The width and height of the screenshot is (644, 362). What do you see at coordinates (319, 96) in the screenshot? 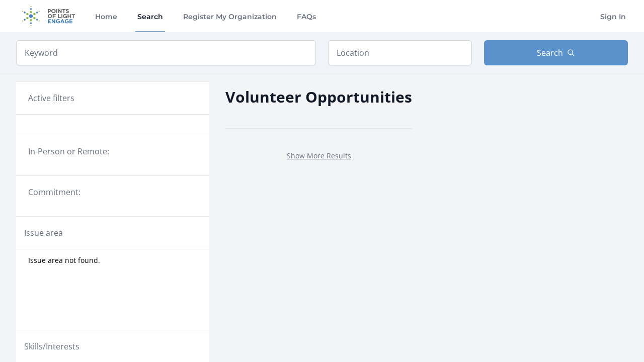
I see `h2: Volunteer Opportunities` at bounding box center [319, 96].